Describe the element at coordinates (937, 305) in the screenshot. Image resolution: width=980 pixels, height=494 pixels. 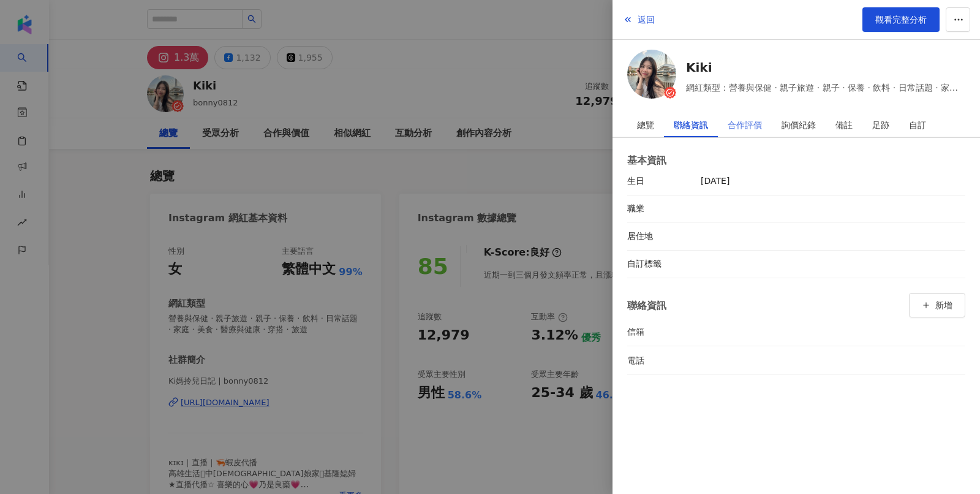
I see `button: 新增` at that location.